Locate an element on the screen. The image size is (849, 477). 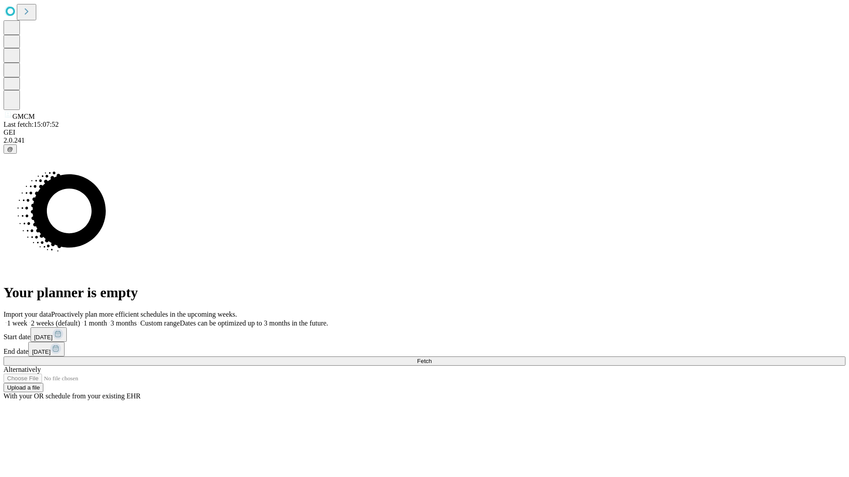
span: Proactively plan more efficient schedules in the upcoming weeks. is located at coordinates (144, 314).